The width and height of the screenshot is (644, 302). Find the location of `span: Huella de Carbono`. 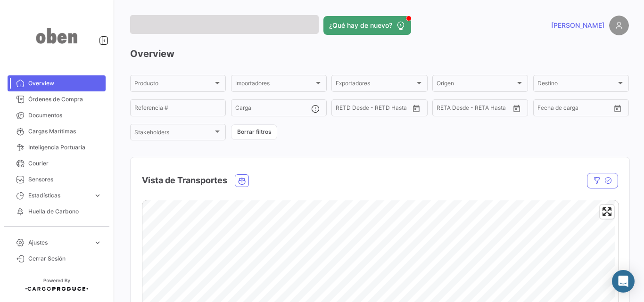

span: Huella de Carbono is located at coordinates (65, 212).